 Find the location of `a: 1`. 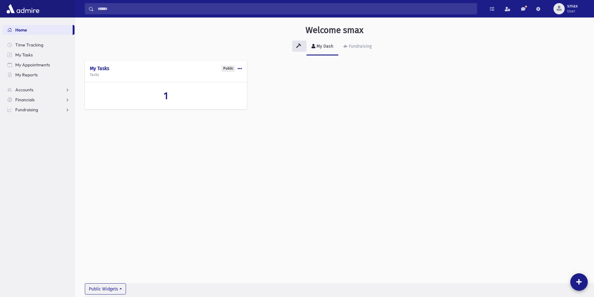

a: 1 is located at coordinates (166, 96).